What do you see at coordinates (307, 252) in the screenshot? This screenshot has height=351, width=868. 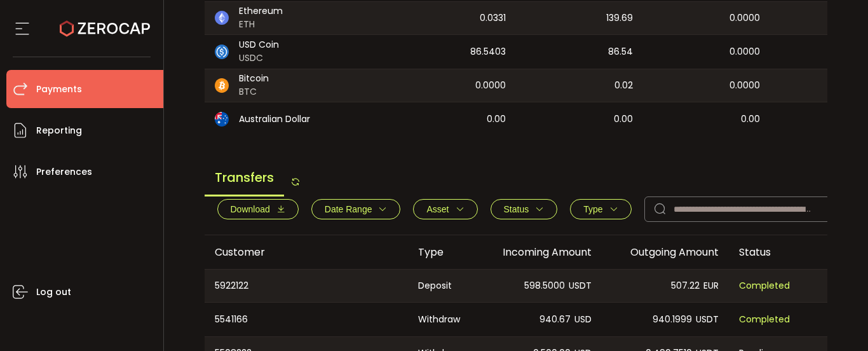 I see `div: Customer` at bounding box center [307, 252].